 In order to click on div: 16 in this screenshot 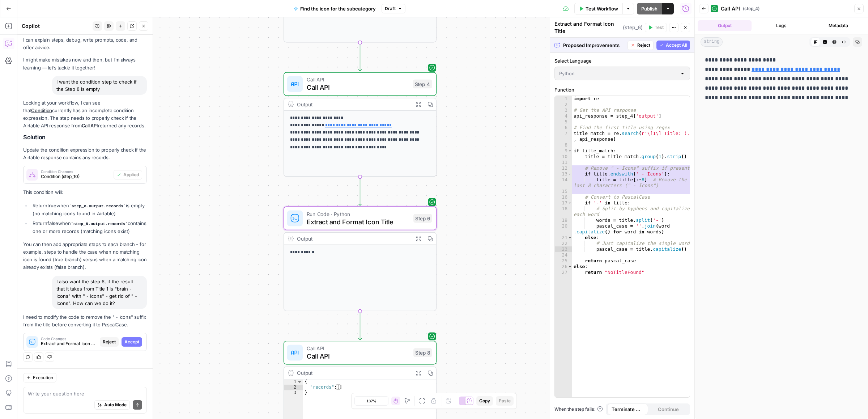, I will do `click(563, 197)`.